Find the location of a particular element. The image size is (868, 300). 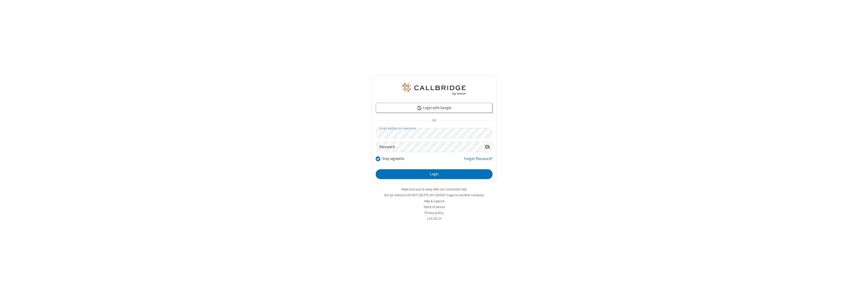

span: OR is located at coordinates (434, 120).